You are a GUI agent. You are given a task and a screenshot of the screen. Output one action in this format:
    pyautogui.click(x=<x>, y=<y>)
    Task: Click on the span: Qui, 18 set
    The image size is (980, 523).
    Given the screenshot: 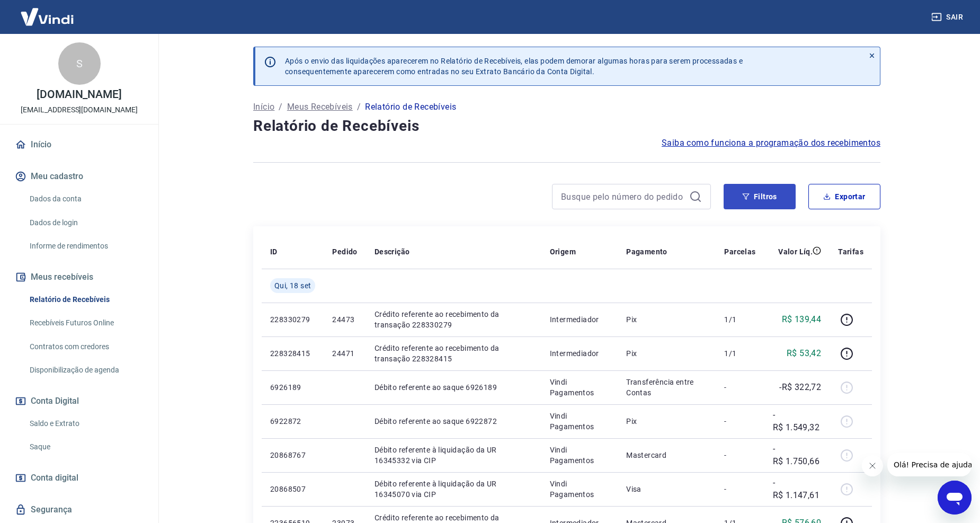 What is the action you would take?
    pyautogui.click(x=292, y=285)
    